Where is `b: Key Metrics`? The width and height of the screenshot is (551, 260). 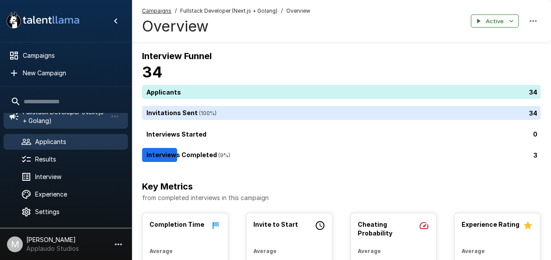 b: Key Metrics is located at coordinates (167, 187).